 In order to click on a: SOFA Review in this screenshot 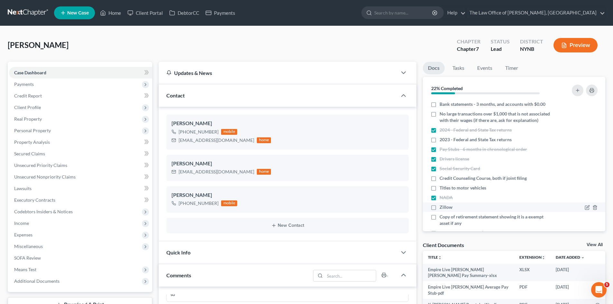, I will do `click(80, 258)`.